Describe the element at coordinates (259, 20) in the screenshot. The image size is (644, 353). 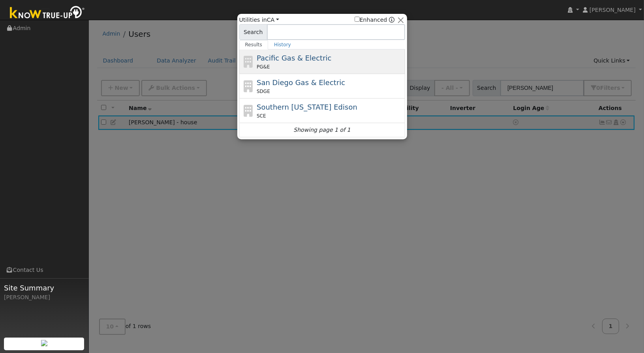
I see `span: Utilities in` at that location.